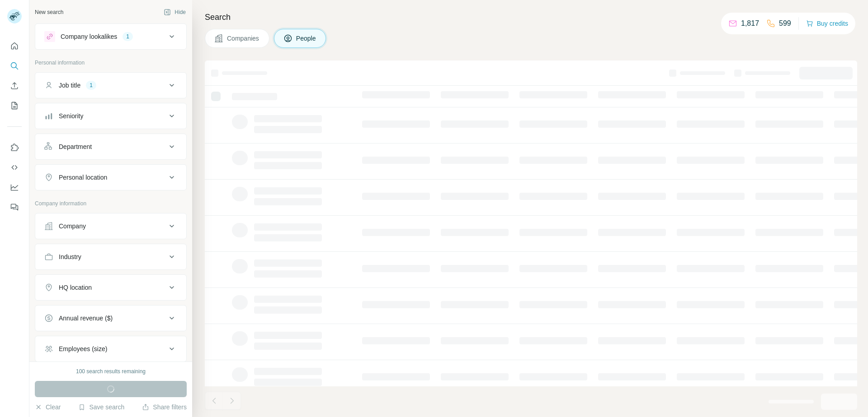  Describe the element at coordinates (48, 407) in the screenshot. I see `button: Clear` at that location.